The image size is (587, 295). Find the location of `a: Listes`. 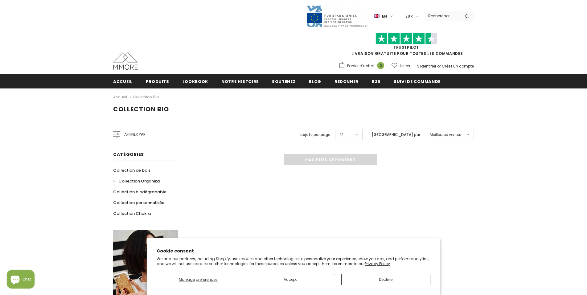

a: Listes is located at coordinates (401, 66).